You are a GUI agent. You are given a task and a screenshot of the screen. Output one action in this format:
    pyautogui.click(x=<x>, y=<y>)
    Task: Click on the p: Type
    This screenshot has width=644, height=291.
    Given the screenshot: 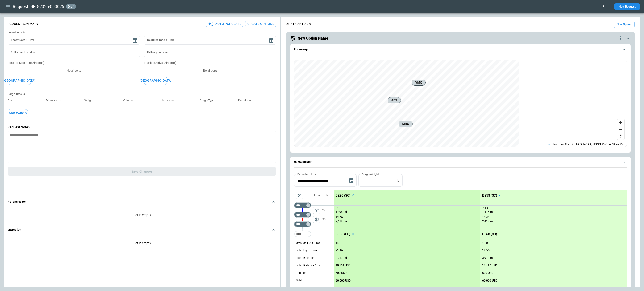 What is the action you would take?
    pyautogui.click(x=316, y=196)
    